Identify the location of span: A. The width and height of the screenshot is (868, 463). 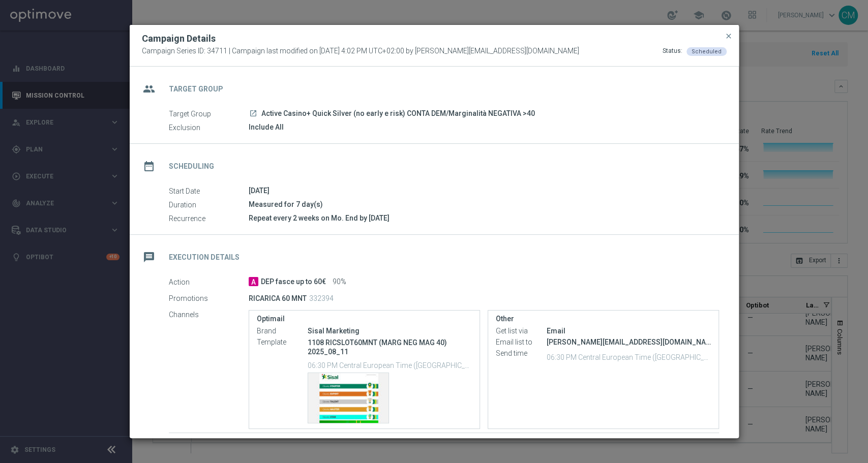
(253, 282).